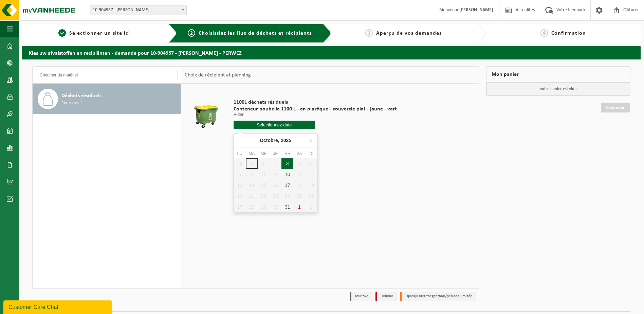  I want to click on span: 10-904957 - DANIEL MINNE-HOCK - PERWEZ, so click(139, 10).